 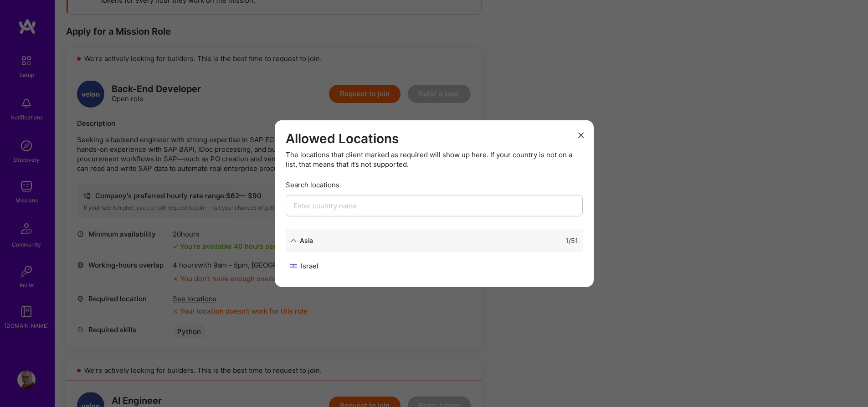 I want to click on div: The locations that client marked as required will show up here. If your country is not on a list,..., so click(x=435, y=160).